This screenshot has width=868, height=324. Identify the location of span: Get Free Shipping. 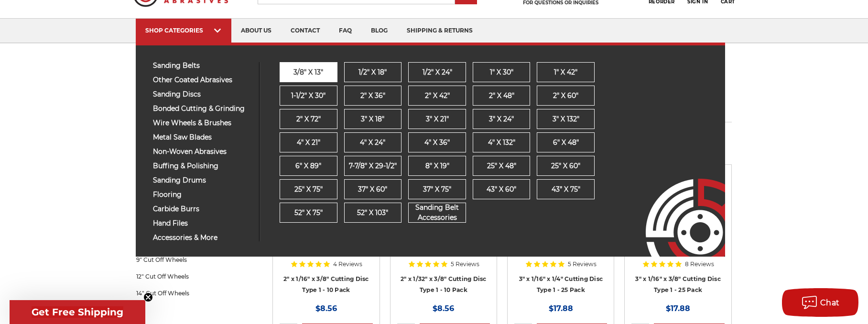
(77, 312).